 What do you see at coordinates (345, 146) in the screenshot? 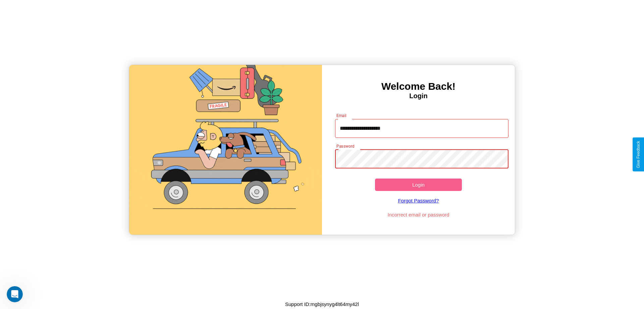
I see `label: Password` at bounding box center [345, 146].